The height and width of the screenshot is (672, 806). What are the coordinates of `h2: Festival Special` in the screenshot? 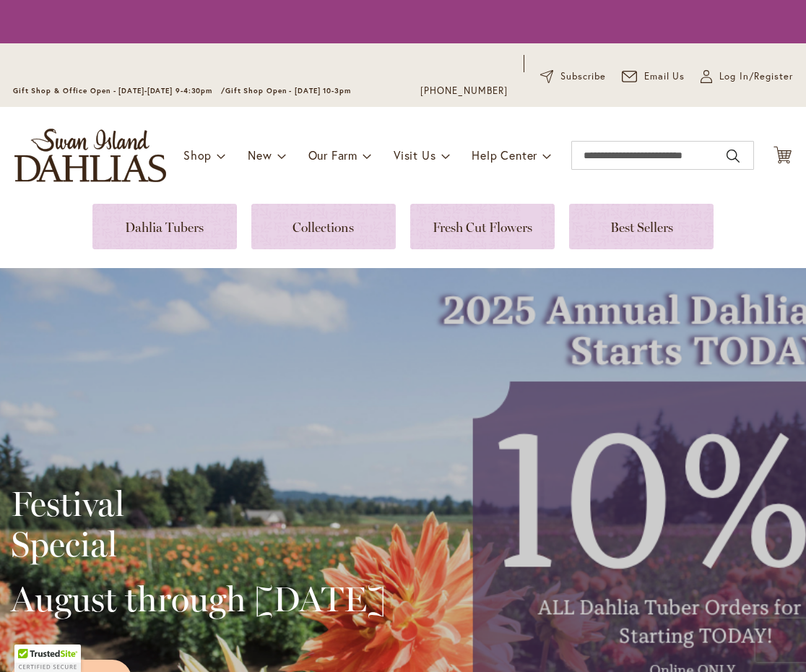 It's located at (198, 524).